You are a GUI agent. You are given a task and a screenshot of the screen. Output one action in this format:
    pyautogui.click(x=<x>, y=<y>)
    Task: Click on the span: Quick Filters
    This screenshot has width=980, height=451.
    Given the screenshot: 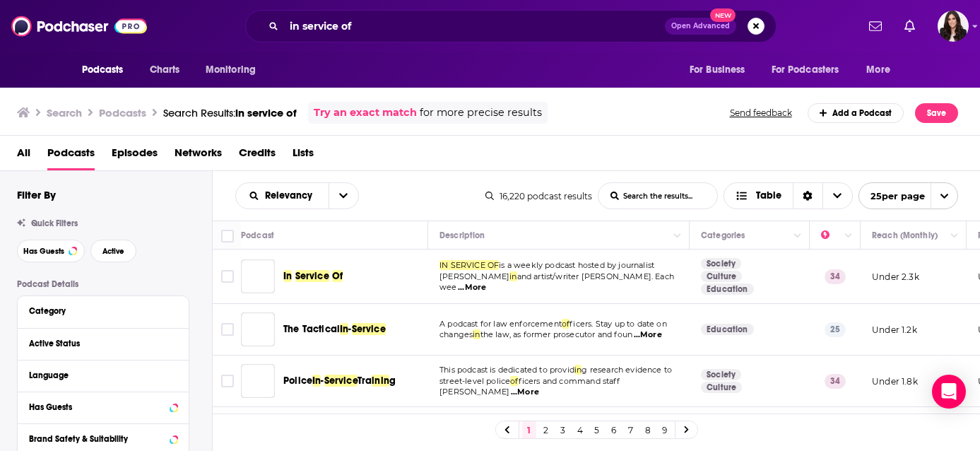 What is the action you would take?
    pyautogui.click(x=54, y=224)
    